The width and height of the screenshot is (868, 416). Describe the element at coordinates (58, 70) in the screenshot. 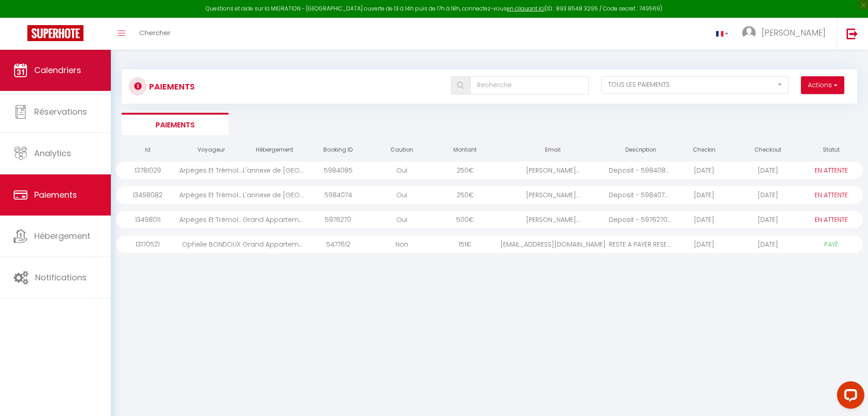

I see `span: Calendriers` at that location.